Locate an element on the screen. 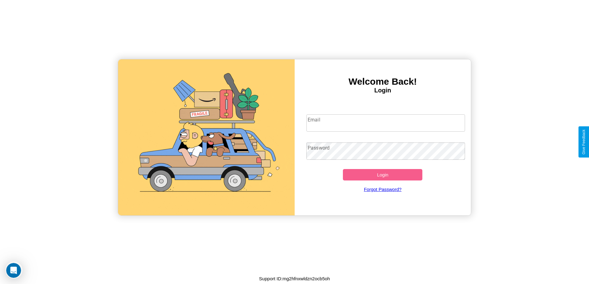 This screenshot has height=284, width=589. h4: Login is located at coordinates (383, 90).